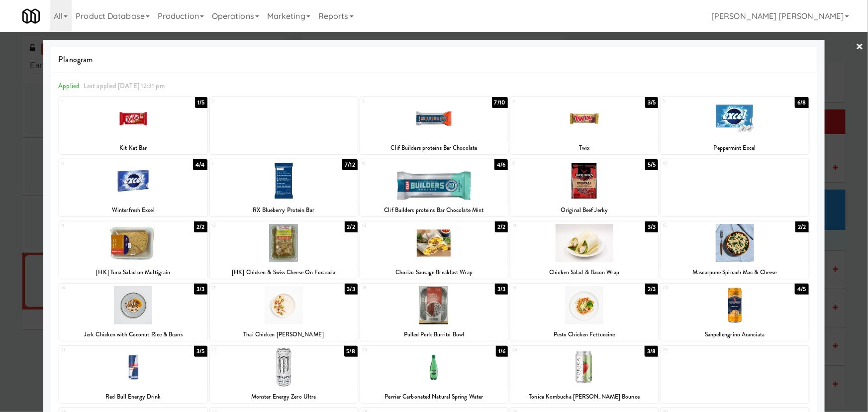  I want to click on div: 6/8, so click(801, 102).